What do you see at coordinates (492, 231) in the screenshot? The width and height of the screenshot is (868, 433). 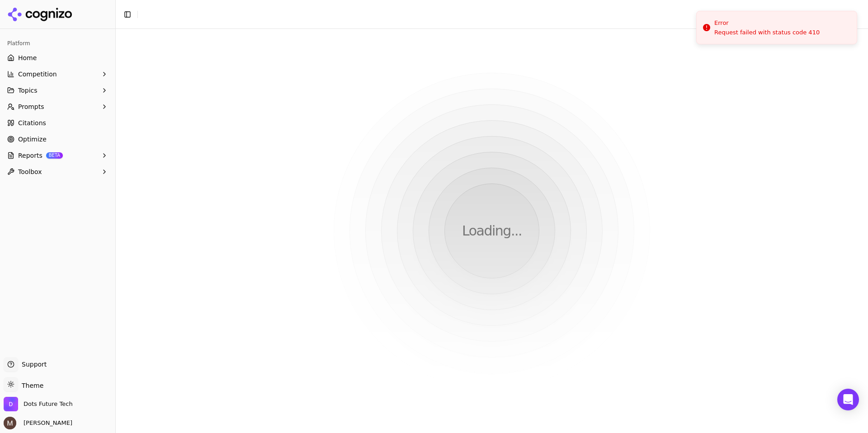 I see `p: Loading...` at bounding box center [492, 231].